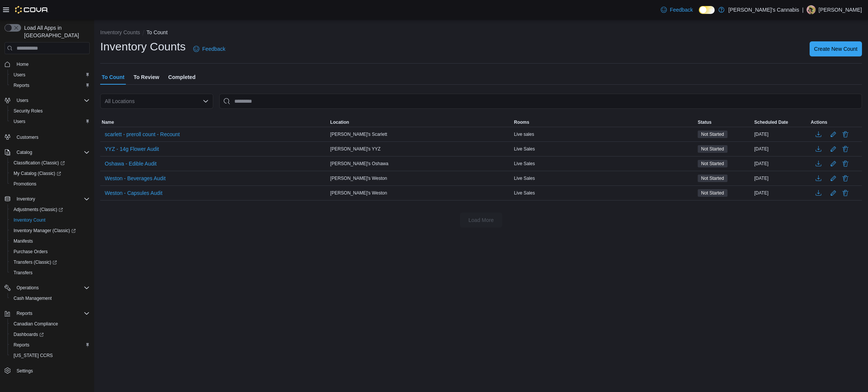 The height and width of the screenshot is (392, 868). I want to click on button: Location, so click(421, 122).